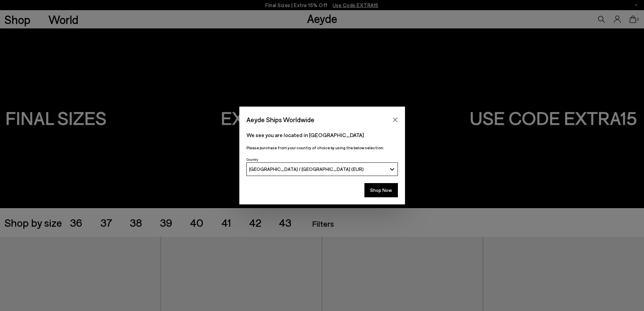 The height and width of the screenshot is (311, 644). What do you see at coordinates (252, 159) in the screenshot?
I see `span: Country` at bounding box center [252, 159].